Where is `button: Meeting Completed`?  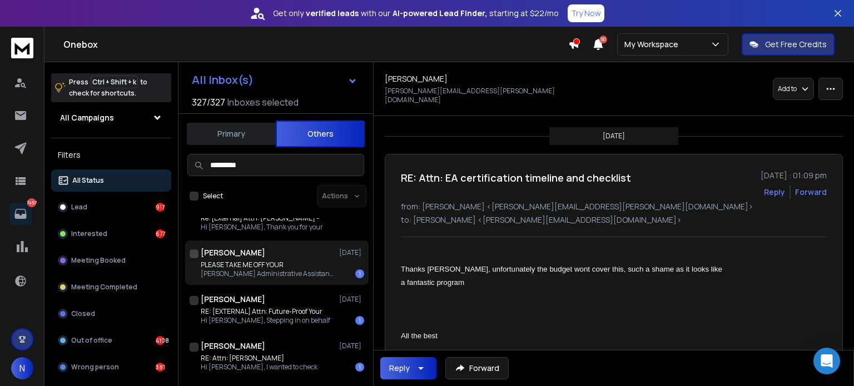
button: Meeting Completed is located at coordinates (111, 287).